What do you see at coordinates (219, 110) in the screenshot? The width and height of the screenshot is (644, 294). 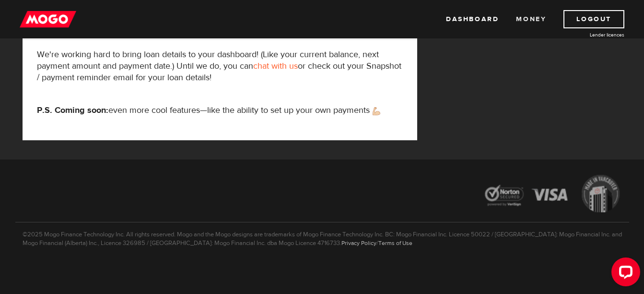 I see `p: even more cool features—like the ability to set up your own payments` at bounding box center [219, 110].